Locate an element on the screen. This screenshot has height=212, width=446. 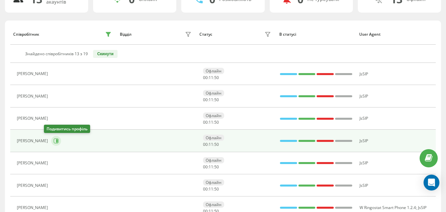
span: W Ringostat Smart Phone 1.2.4 is located at coordinates (387, 207).